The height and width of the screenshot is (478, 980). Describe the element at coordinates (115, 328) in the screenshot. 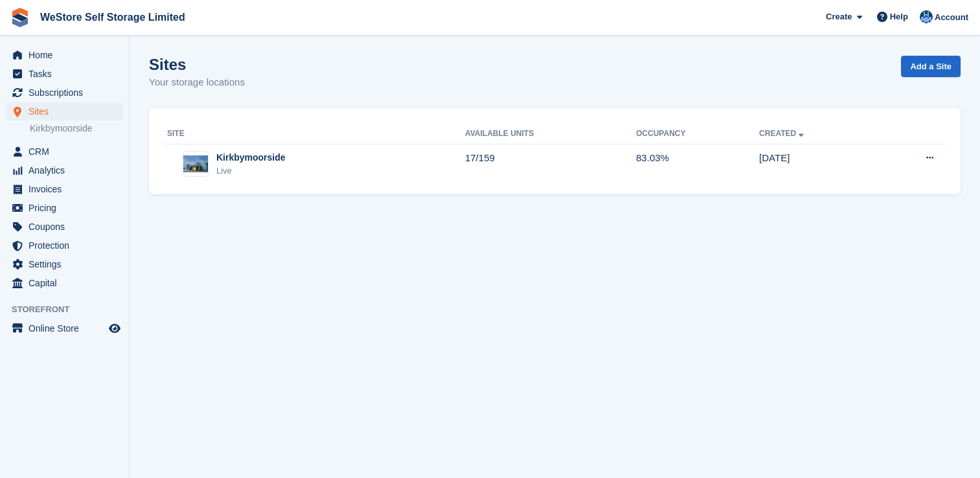

I see `a: Preview store` at that location.